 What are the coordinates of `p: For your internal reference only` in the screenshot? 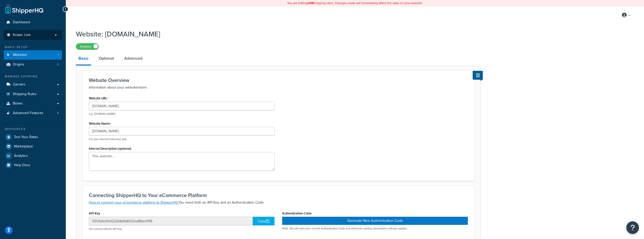 It's located at (182, 139).